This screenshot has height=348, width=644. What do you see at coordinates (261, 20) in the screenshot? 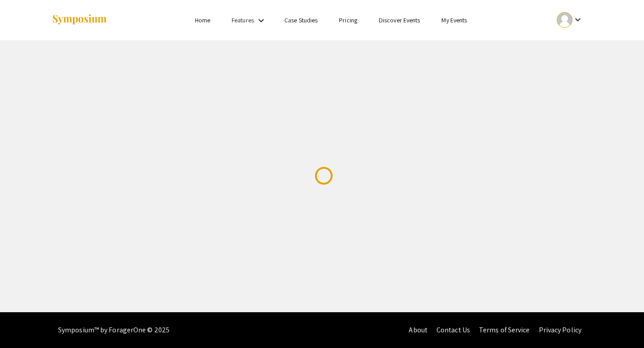
I see `mat-icon: Expand Features list` at bounding box center [261, 20].